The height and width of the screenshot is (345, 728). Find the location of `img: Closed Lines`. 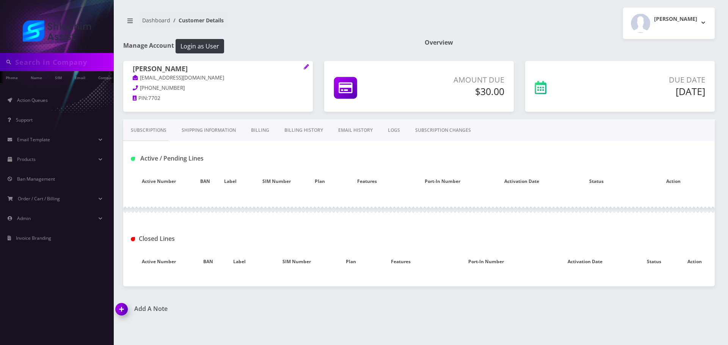

img: Closed Lines is located at coordinates (133, 239).